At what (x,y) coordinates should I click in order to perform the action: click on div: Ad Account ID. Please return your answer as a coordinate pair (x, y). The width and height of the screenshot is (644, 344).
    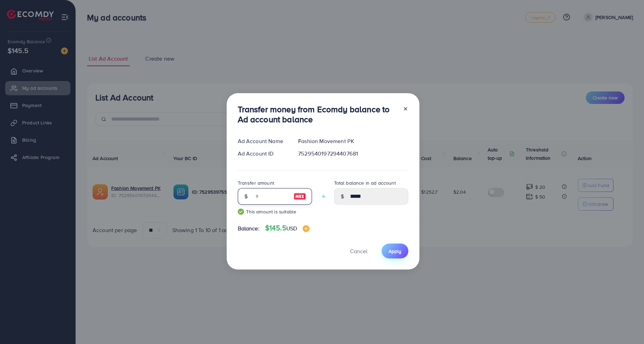
    Looking at the image, I should click on (262, 153).